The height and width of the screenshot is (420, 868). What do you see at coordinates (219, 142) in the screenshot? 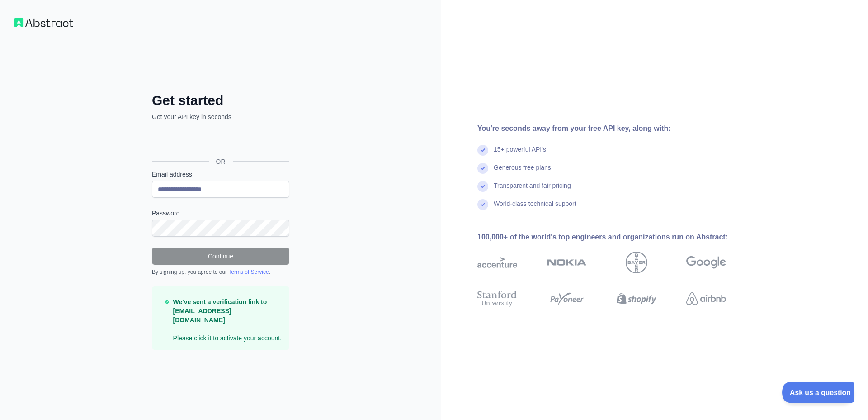
I see `div: Sign in with Google. Opens in new tab` at bounding box center [219, 142].